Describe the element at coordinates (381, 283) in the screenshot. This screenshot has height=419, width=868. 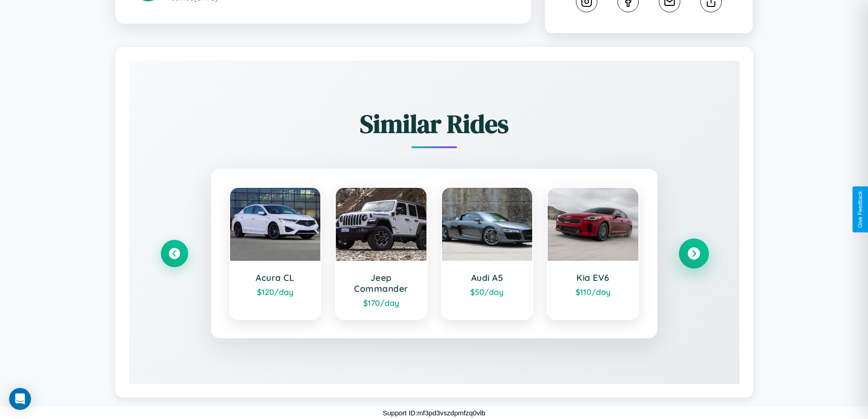
I see `h3: Jeep Commander` at that location.